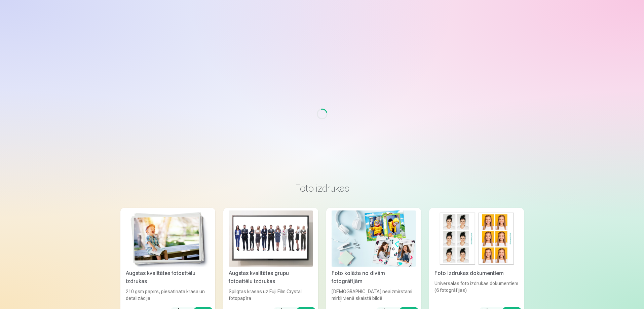 The image size is (644, 309). Describe the element at coordinates (373, 238) in the screenshot. I see `img: Foto kolāža no divām fotogrāfijām` at that location.